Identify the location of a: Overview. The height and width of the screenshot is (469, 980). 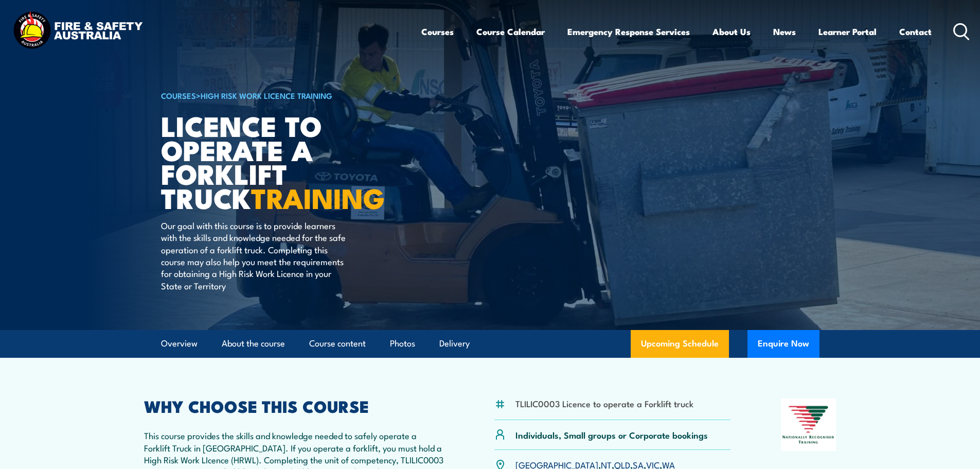
(179, 343).